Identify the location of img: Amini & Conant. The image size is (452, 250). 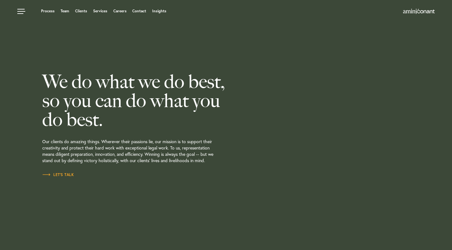
(419, 11).